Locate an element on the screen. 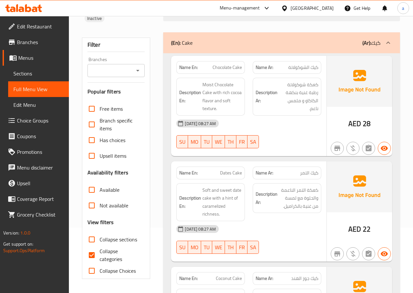 Image resolution: width=413 pixels, height=293 pixels. span: Collapse sections is located at coordinates (118, 239).